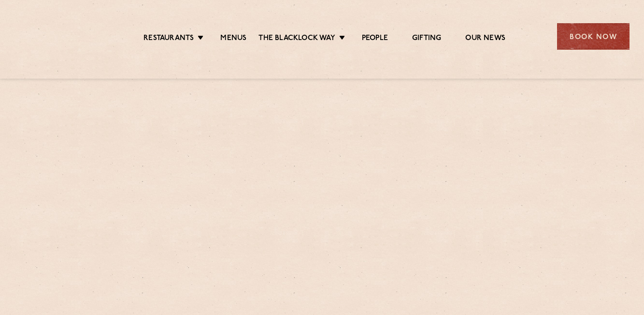 This screenshot has width=644, height=315. I want to click on a: Gifting, so click(426, 39).